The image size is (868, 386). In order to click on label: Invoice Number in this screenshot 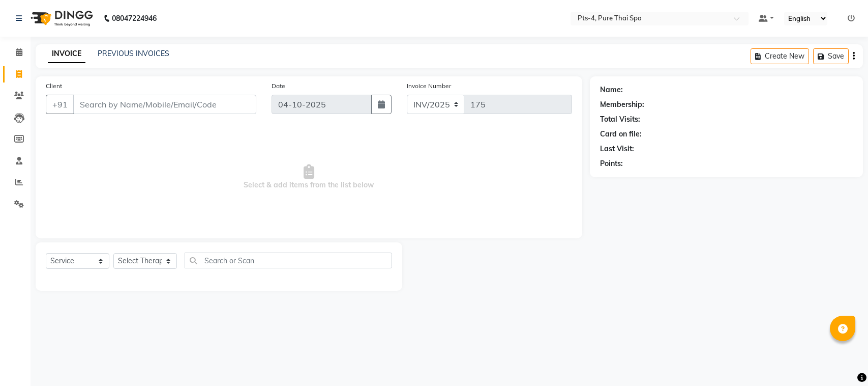, I will do `click(429, 86)`.